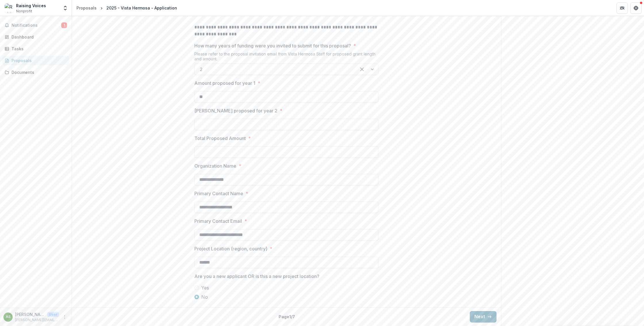 The width and height of the screenshot is (644, 326). What do you see at coordinates (286, 58) in the screenshot?
I see `div: Please refer to the proposal invitation email from Vista Hermosa Staff for proposed grant length ...` at bounding box center [286, 58].